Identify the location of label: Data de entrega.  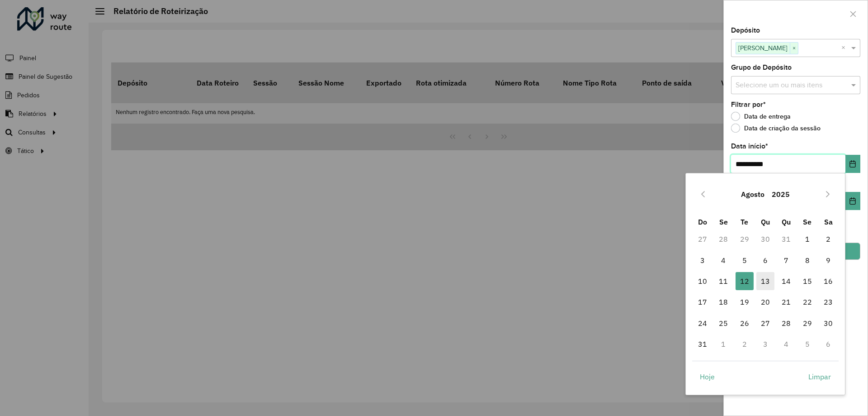
(761, 116).